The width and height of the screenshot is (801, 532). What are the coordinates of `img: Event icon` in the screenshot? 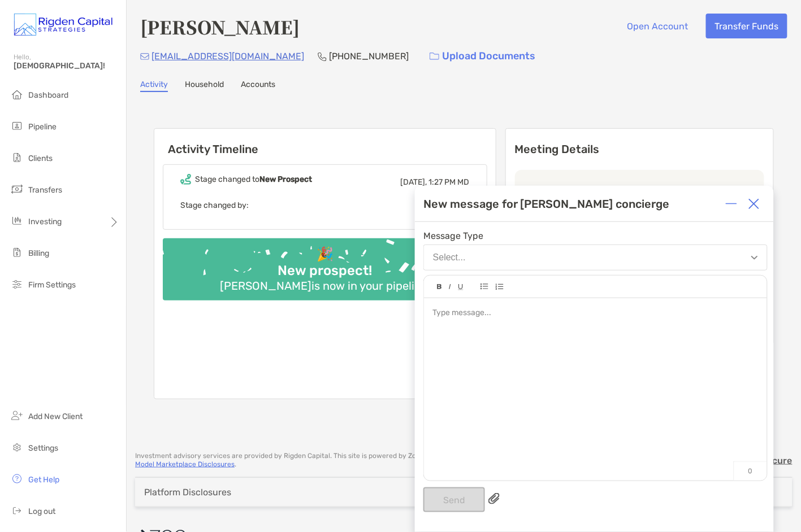 It's located at (186, 179).